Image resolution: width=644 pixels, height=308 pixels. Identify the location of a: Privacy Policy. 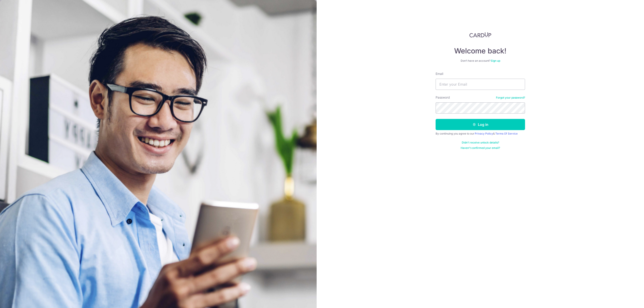
(484, 134).